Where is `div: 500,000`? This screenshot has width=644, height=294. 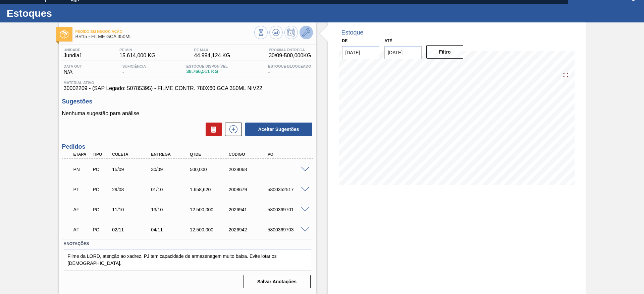
div: 500,000 is located at coordinates (210, 170).